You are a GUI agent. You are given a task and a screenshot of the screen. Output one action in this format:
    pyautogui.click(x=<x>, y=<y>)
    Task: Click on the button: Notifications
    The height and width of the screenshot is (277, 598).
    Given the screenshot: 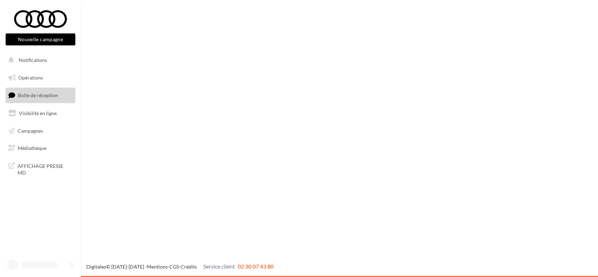 What is the action you would take?
    pyautogui.click(x=39, y=60)
    